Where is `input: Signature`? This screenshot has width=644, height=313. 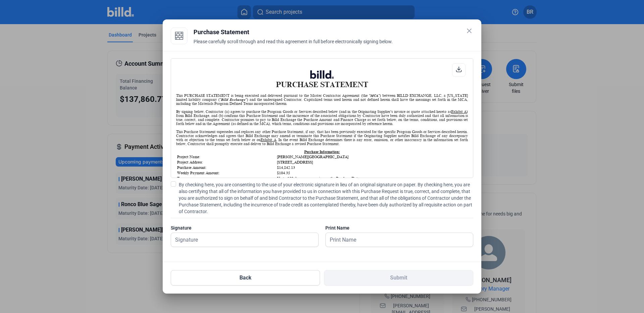
input: Signature is located at coordinates (241, 240).